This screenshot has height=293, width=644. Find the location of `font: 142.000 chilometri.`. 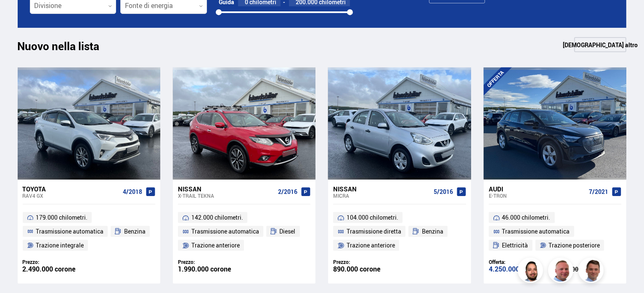

font: 142.000 chilometri. is located at coordinates (217, 217).